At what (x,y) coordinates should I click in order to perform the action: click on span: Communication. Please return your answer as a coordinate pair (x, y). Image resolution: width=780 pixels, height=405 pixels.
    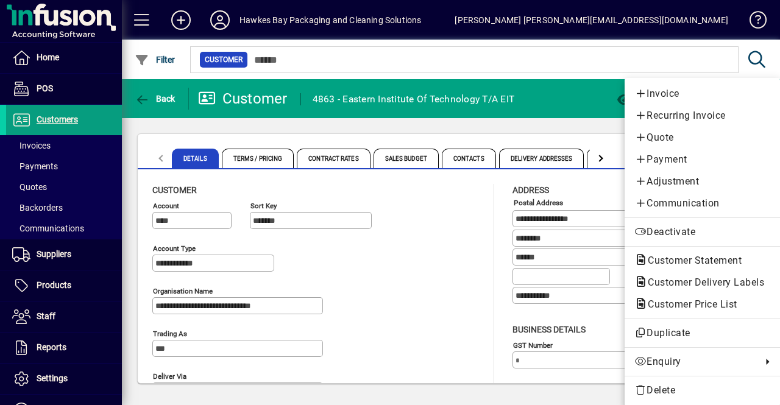
    Looking at the image, I should click on (702, 204).